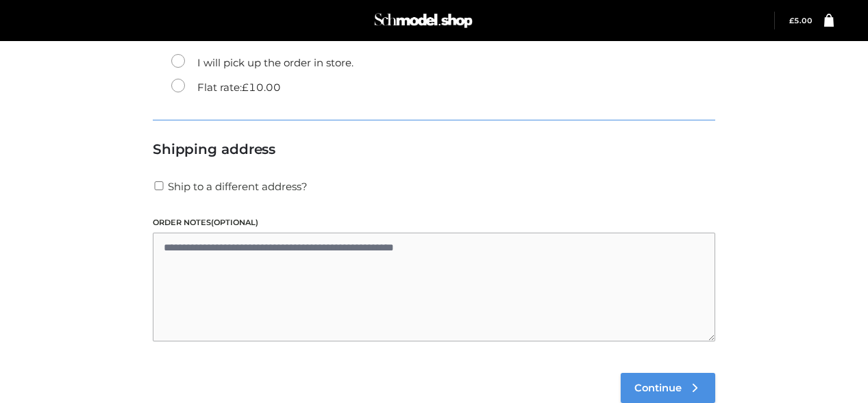 The height and width of the screenshot is (403, 868). I want to click on h3: Shipping address, so click(434, 149).